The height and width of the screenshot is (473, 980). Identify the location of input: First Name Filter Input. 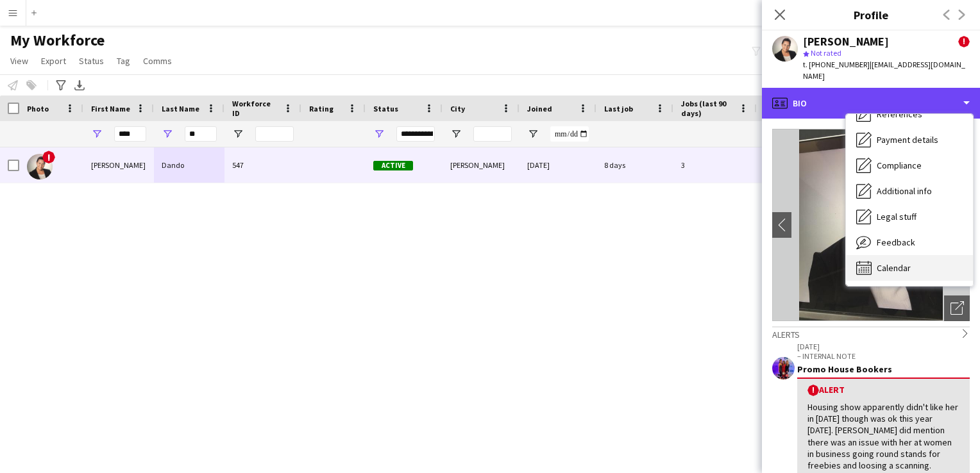
(131, 134).